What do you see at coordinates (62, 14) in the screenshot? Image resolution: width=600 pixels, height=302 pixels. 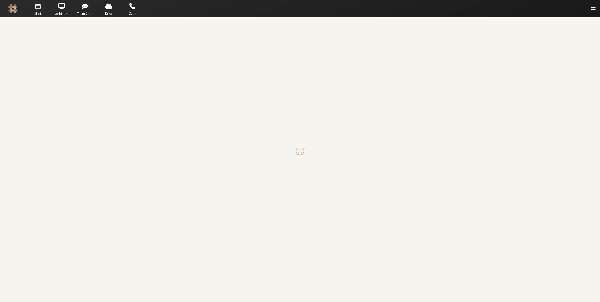 I see `span: Webinars` at bounding box center [62, 14].